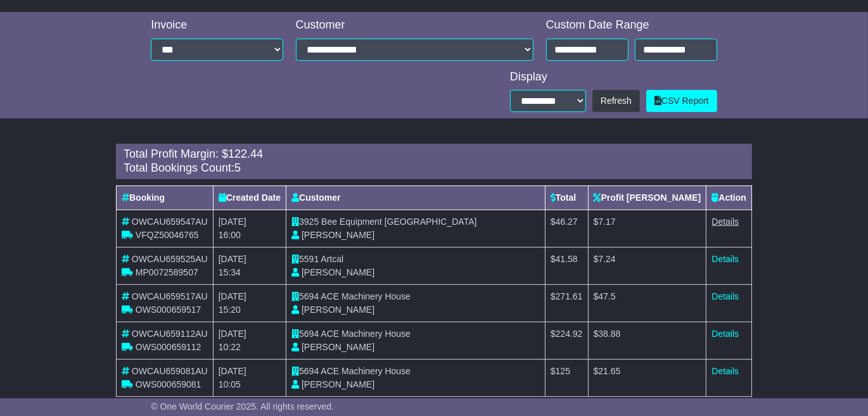 This screenshot has height=416, width=868. Describe the element at coordinates (632, 25) in the screenshot. I see `div: Custom Date Range` at that location.